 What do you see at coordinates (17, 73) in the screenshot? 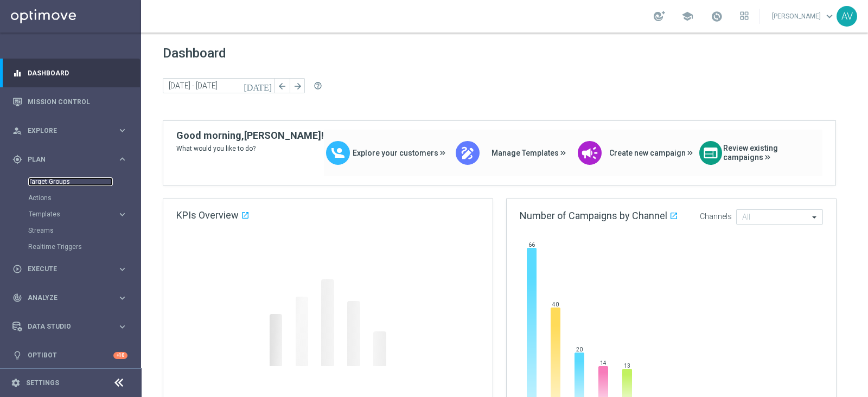
I see `i: equalizer` at bounding box center [17, 73].